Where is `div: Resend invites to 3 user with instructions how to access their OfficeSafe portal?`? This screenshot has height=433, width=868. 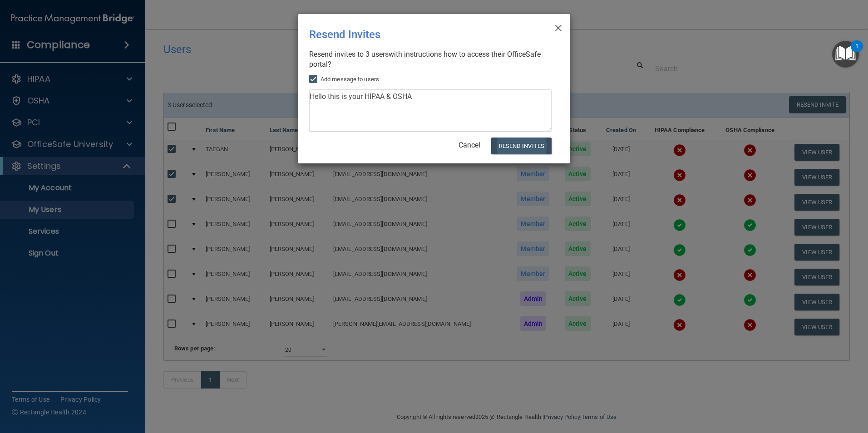
div: Resend invites to 3 user with instructions how to access their OfficeSafe portal? is located at coordinates (431, 59).